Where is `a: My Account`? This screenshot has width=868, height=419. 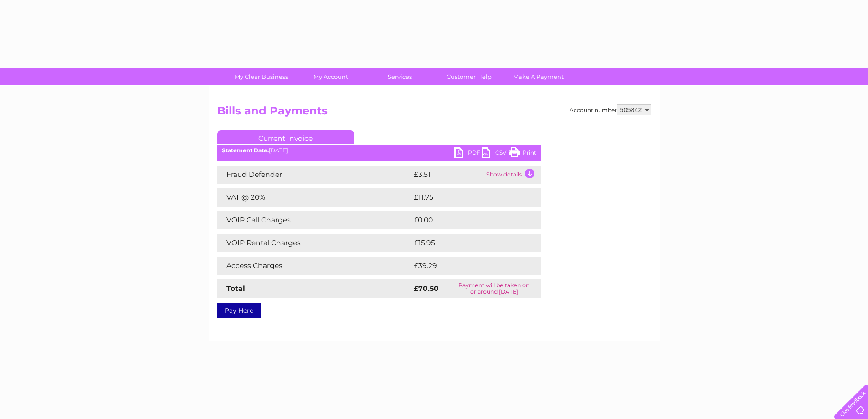
a: My Account is located at coordinates (330, 77).